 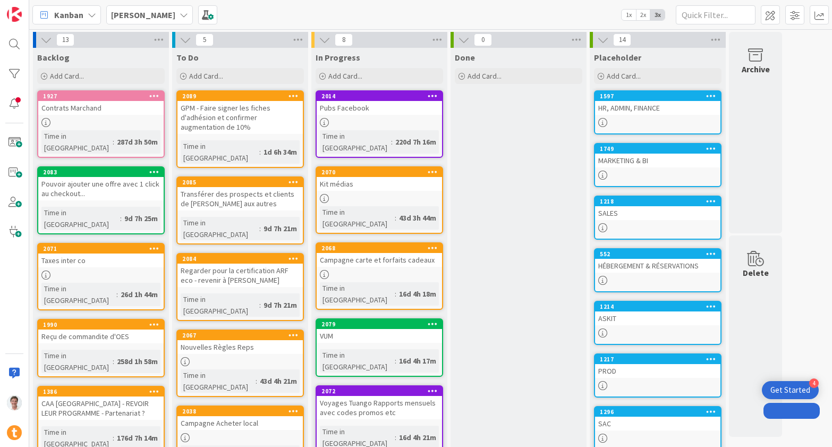 I want to click on div: Archive, so click(x=755, y=69).